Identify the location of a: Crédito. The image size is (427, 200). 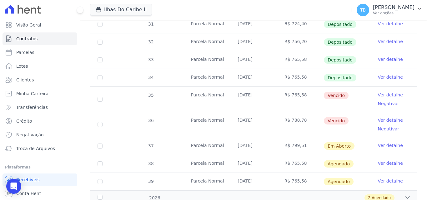
(40, 121).